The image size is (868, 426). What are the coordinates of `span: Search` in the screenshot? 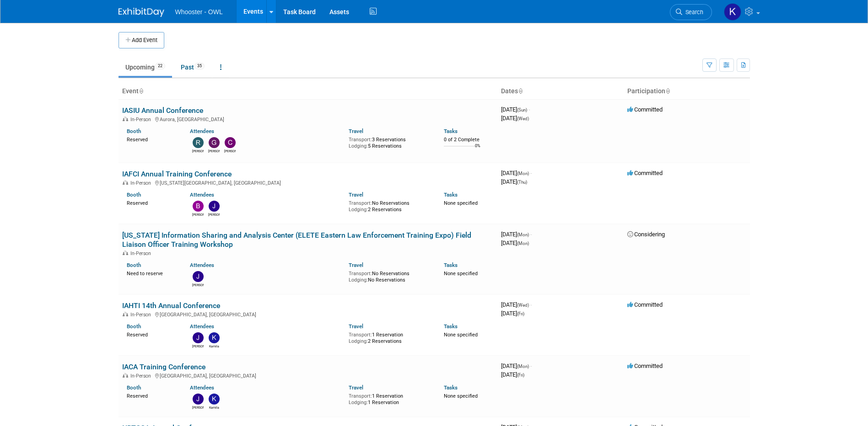 It's located at (693, 12).